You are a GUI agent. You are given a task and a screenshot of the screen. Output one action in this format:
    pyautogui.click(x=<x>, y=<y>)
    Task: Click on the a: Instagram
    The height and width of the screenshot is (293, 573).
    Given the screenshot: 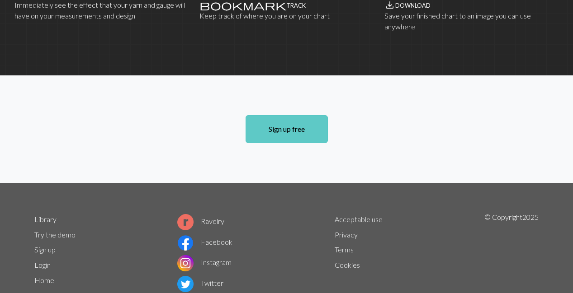 What is the action you would take?
    pyautogui.click(x=204, y=262)
    